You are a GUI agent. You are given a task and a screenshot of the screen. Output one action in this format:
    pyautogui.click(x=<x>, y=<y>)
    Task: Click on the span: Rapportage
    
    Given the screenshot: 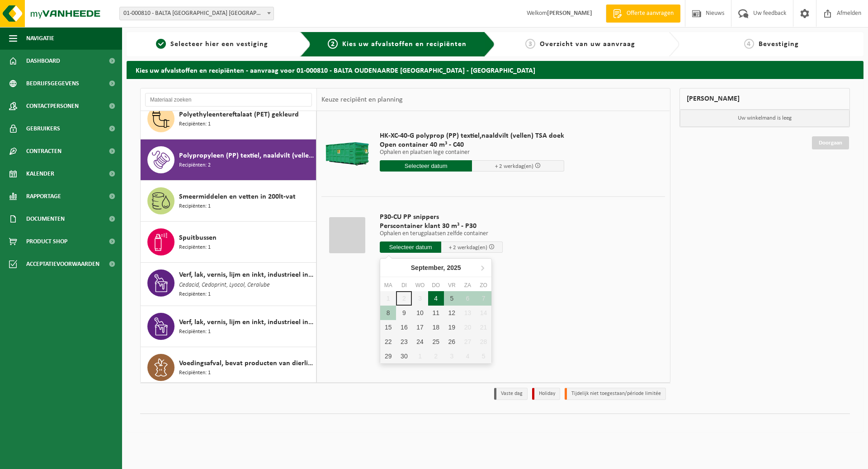 What is the action you would take?
    pyautogui.click(x=43, y=196)
    